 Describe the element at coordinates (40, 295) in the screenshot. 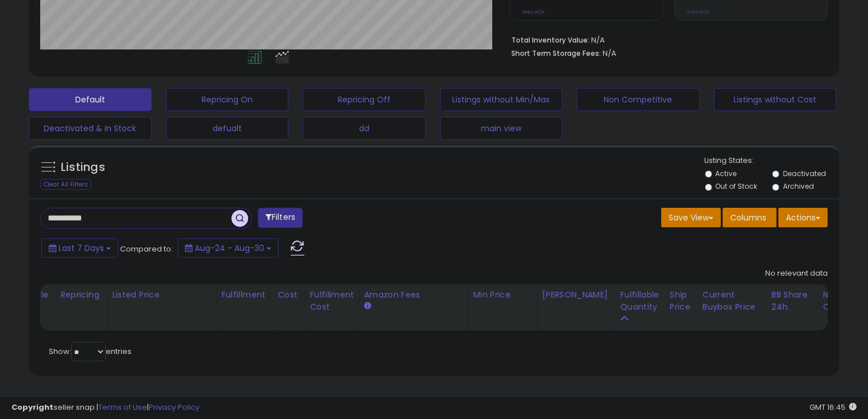

I see `div: Title` at that location.